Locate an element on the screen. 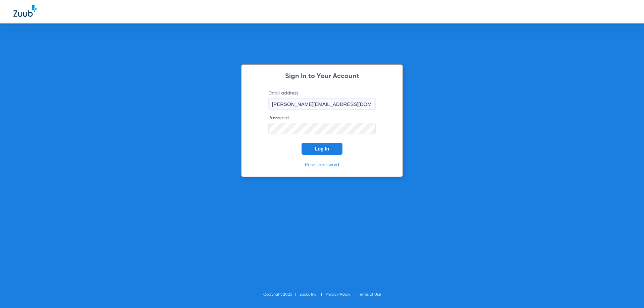  li: Copyright 2025 is located at coordinates (281, 295).